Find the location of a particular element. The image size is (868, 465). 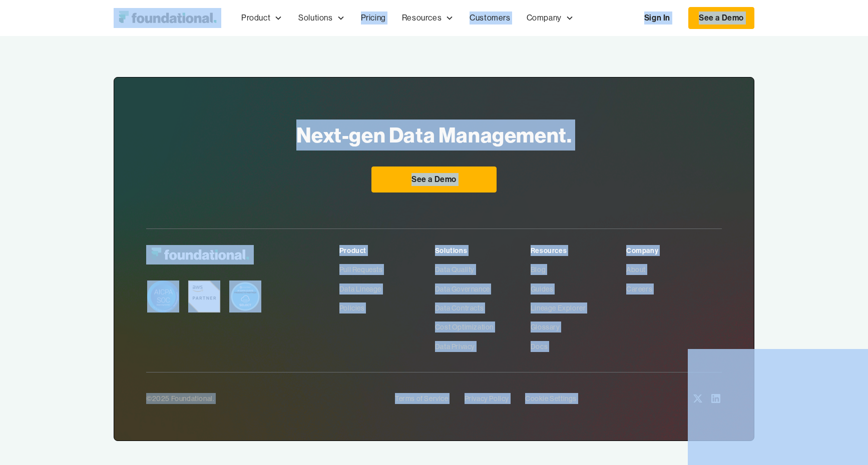

a: Data Lineage is located at coordinates (387, 290).